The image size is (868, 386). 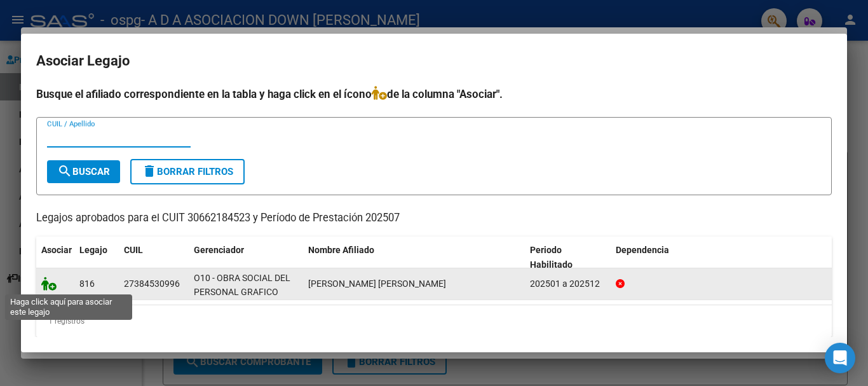 I want to click on span: Gerenciador, so click(x=218, y=250).